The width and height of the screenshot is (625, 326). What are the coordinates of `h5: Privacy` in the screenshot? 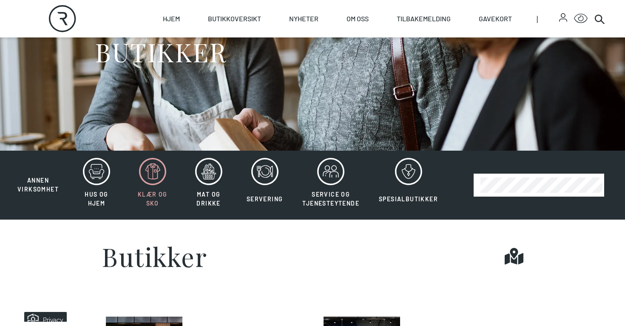 It's located at (45, 9).